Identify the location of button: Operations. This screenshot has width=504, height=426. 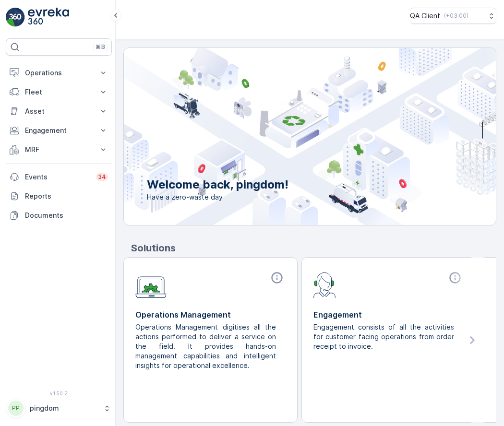
(58, 73).